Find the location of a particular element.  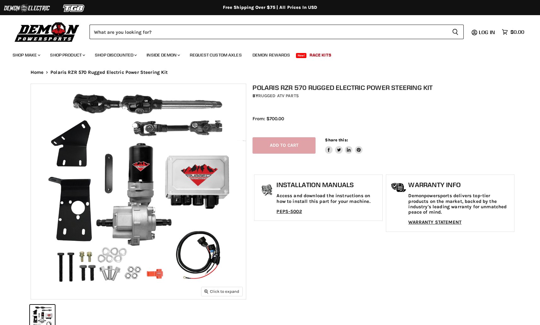

nav: Breadcrumbs is located at coordinates (270, 72).